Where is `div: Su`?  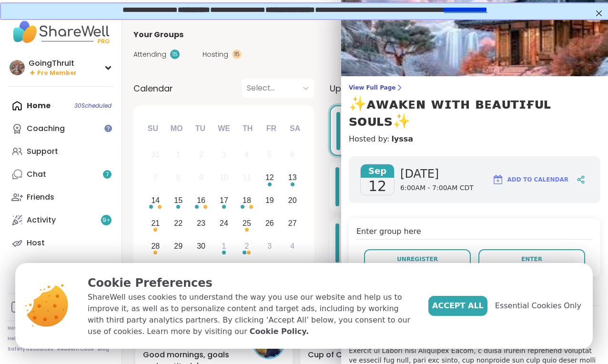 div: Su is located at coordinates (153, 129).